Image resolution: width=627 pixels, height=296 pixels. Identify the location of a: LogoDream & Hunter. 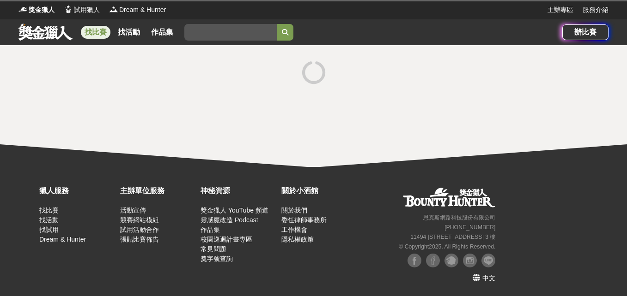
(137, 10).